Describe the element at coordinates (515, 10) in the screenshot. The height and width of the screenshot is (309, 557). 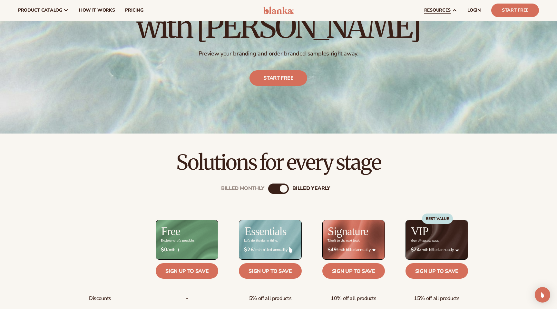
I see `a: Start Free` at that location.